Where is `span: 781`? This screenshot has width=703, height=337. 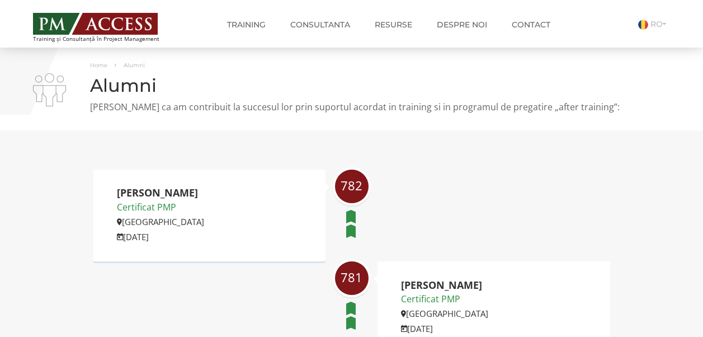
span: 781 is located at coordinates (352, 277).